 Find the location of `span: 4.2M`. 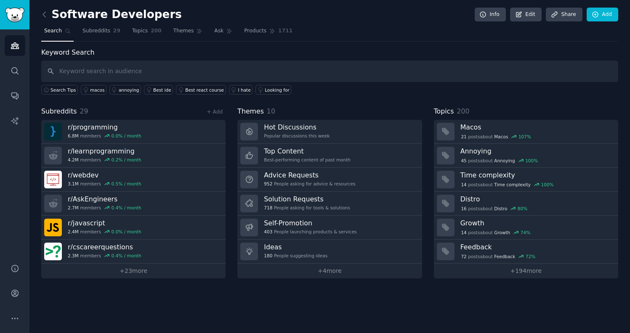

span: 4.2M is located at coordinates (73, 160).